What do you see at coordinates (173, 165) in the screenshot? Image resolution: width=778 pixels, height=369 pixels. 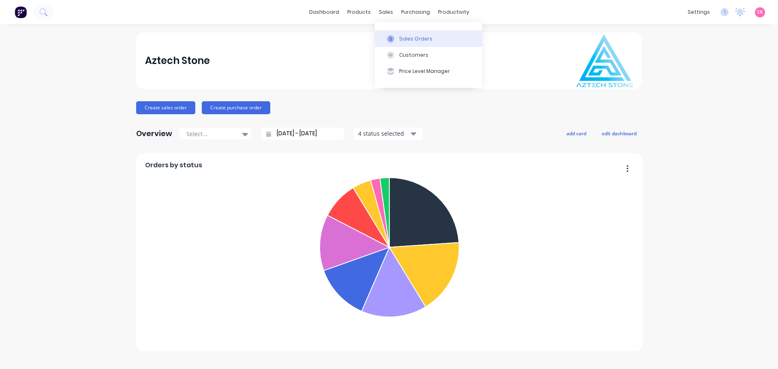 I see `span: Orders by status` at bounding box center [173, 165].